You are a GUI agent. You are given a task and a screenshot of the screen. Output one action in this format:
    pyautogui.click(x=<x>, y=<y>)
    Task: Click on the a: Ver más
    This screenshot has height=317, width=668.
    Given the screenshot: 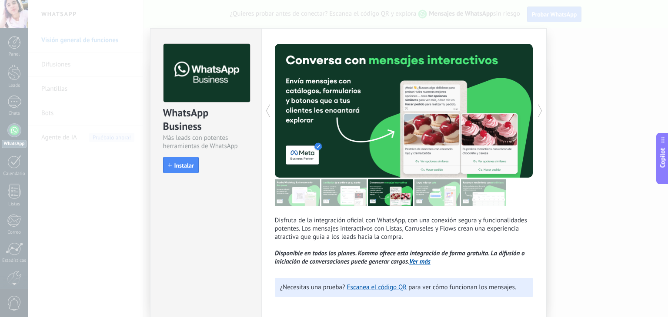 What is the action you would take?
    pyautogui.click(x=420, y=262)
    